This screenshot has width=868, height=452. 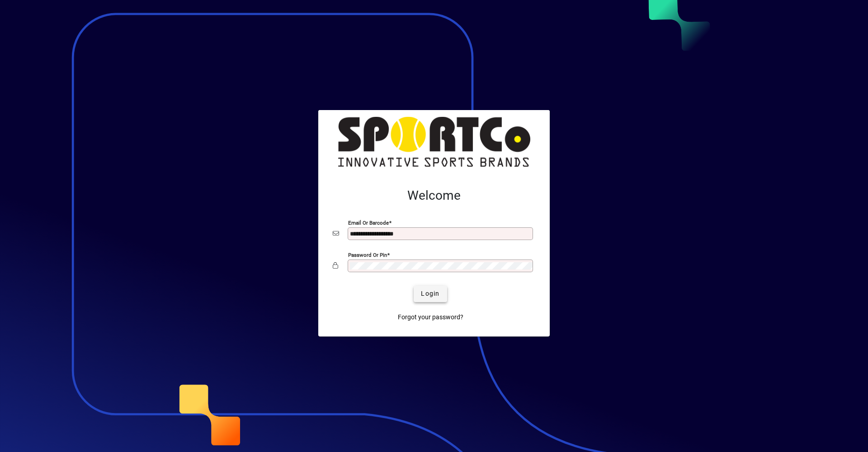 What do you see at coordinates (430, 317) in the screenshot?
I see `a: Forgot your password?` at bounding box center [430, 317].